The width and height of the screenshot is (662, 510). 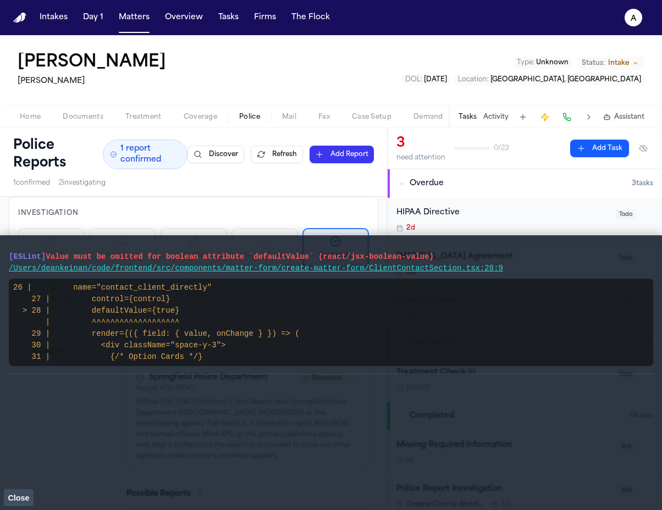 What do you see at coordinates (629, 117) in the screenshot?
I see `span: Assistant` at bounding box center [629, 117].